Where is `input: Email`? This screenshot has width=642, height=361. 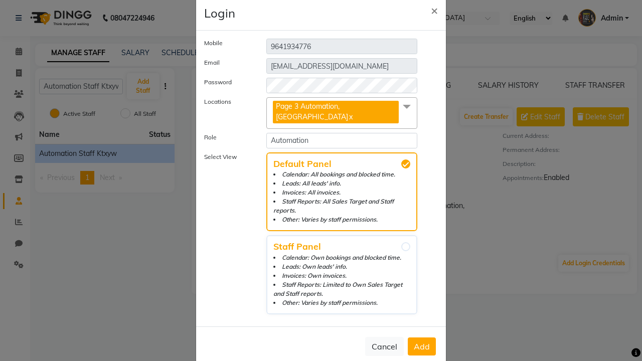
input: Email is located at coordinates (341, 66).